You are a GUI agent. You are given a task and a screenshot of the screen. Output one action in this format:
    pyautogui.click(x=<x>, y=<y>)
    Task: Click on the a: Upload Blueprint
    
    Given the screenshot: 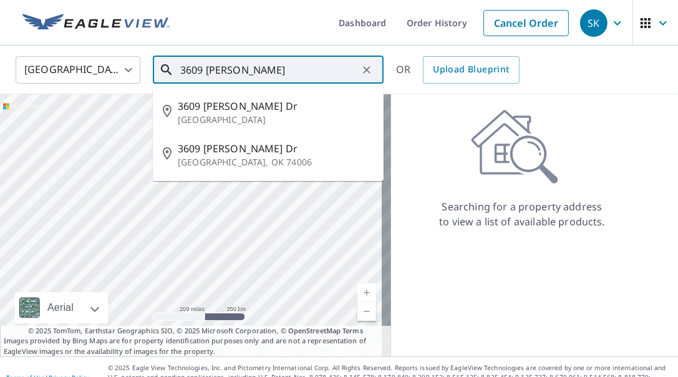 What is the action you would take?
    pyautogui.click(x=471, y=70)
    